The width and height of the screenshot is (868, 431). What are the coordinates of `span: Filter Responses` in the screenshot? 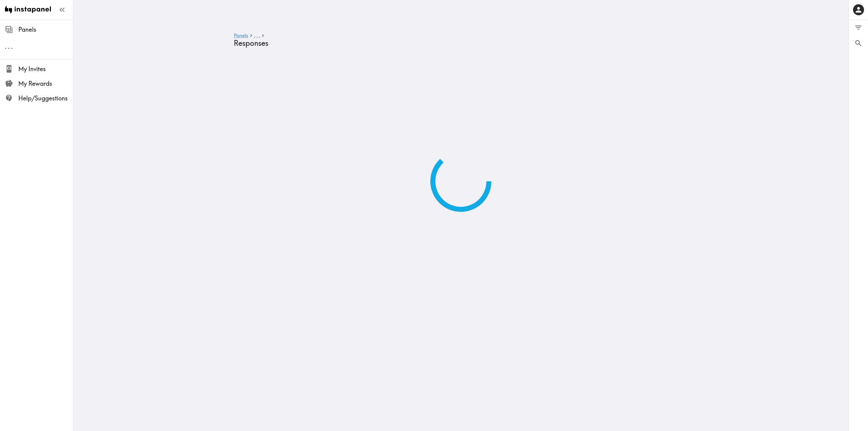 It's located at (858, 28).